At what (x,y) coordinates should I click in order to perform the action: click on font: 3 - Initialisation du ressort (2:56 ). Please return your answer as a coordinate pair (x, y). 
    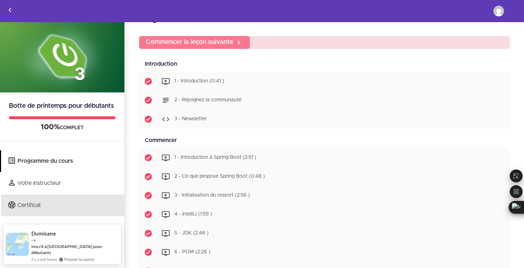
    Looking at the image, I should click on (212, 195).